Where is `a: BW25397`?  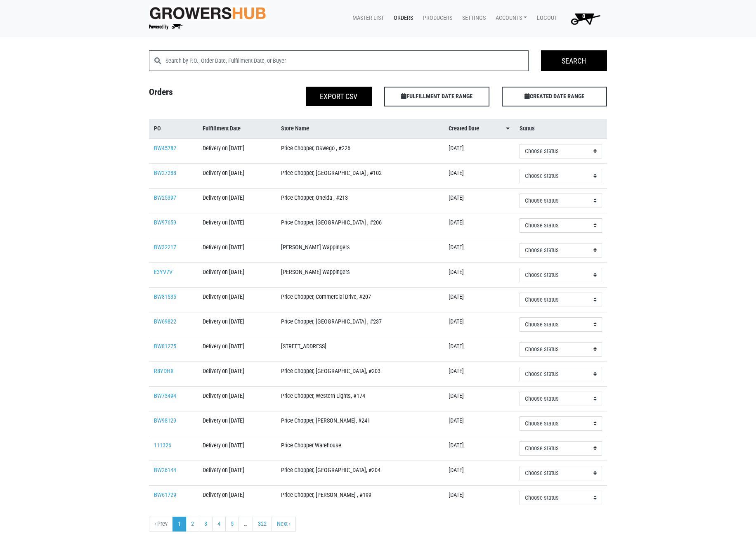
a: BW25397 is located at coordinates (165, 198).